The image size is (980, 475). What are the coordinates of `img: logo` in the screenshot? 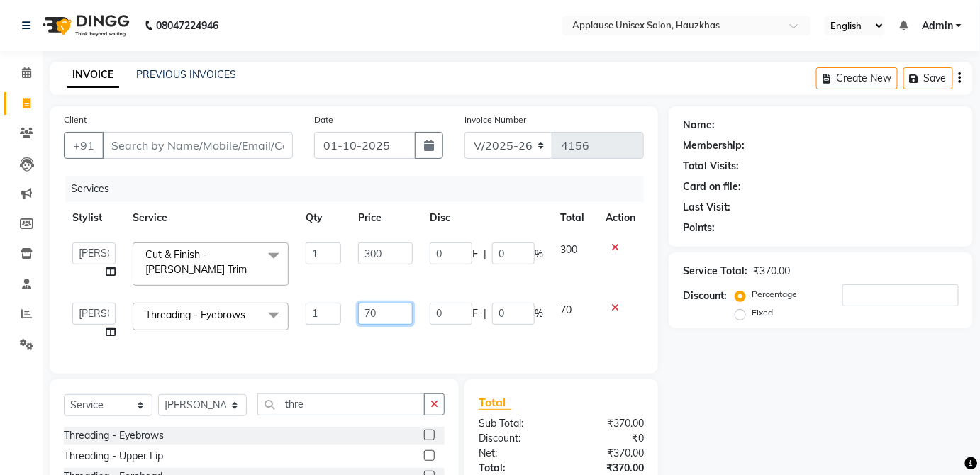 It's located at (84, 26).